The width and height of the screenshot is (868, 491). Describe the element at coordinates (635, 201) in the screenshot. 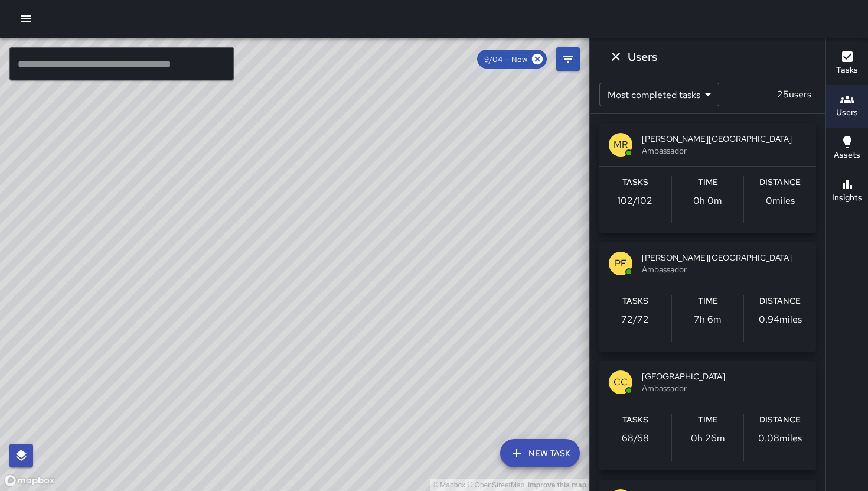

I see `p: 102 / 102` at that location.